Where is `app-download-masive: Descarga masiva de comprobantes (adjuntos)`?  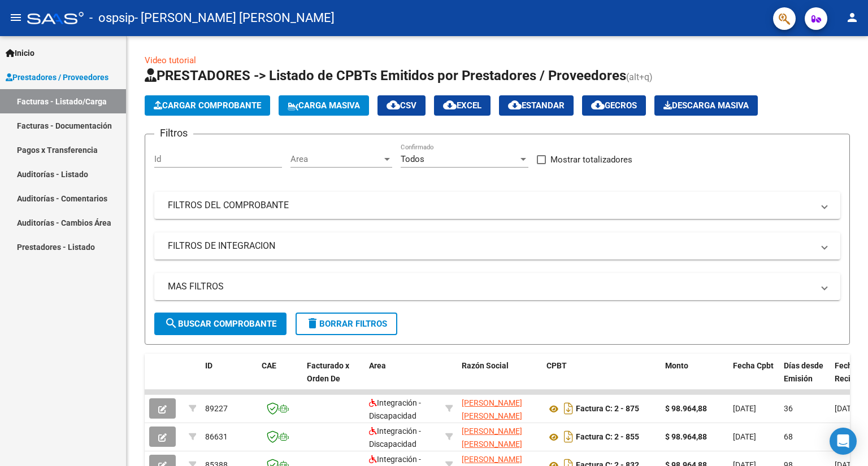 app-download-masive: Descarga masiva de comprobantes (adjuntos) is located at coordinates (706, 105).